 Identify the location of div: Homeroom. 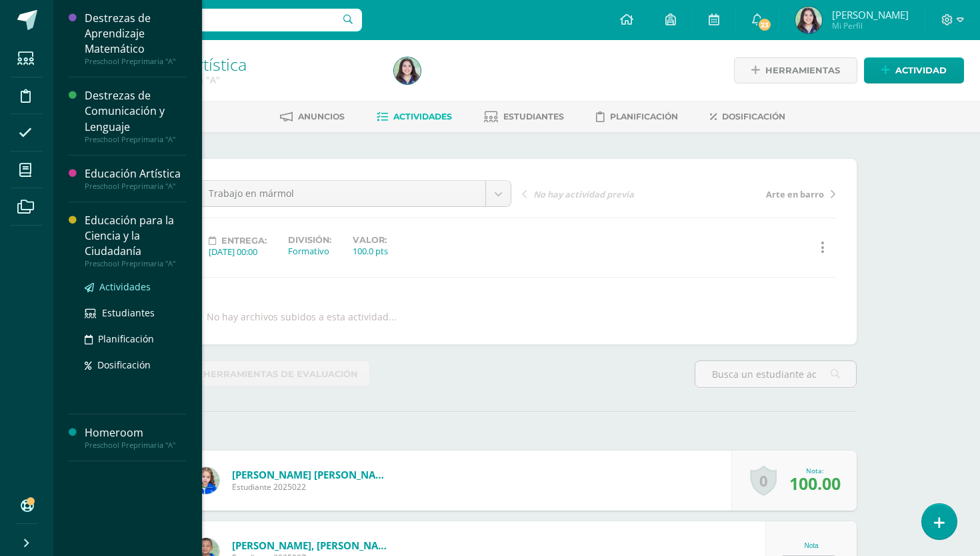
(135, 433).